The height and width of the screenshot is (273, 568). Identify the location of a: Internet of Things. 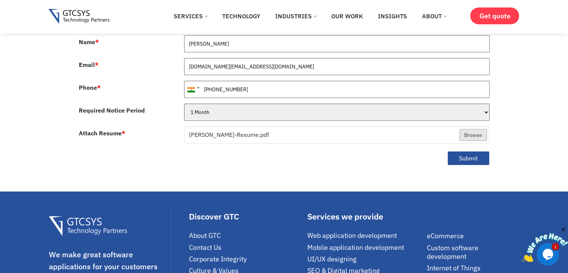
(473, 267).